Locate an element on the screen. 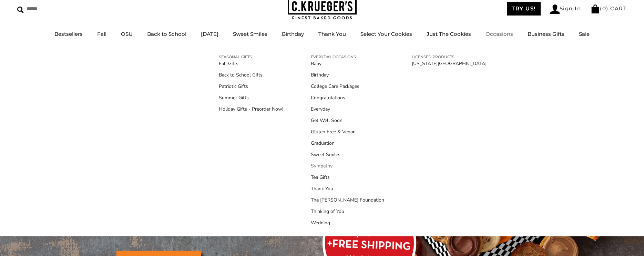 The height and width of the screenshot is (256, 644). a: EVERYDAY OCCASIONS is located at coordinates (347, 57).